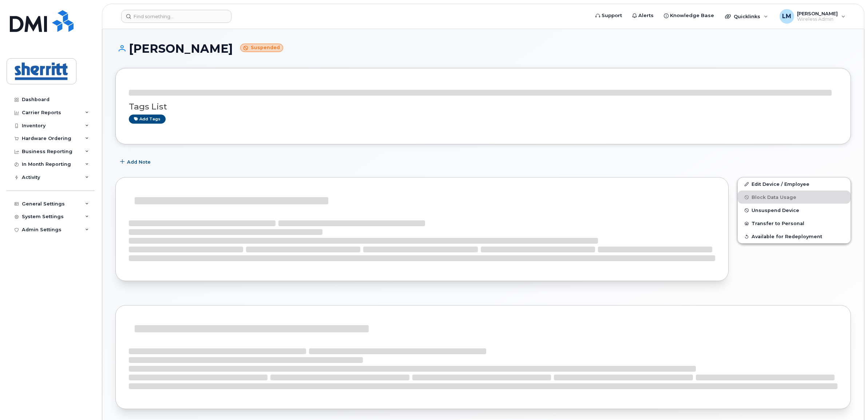 The width and height of the screenshot is (868, 420). What do you see at coordinates (794, 210) in the screenshot?
I see `button: Unsuspend Device` at bounding box center [794, 210].